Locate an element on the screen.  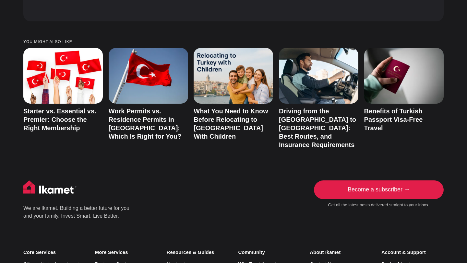
span: Ikamet is located at coordinates (121, 31).